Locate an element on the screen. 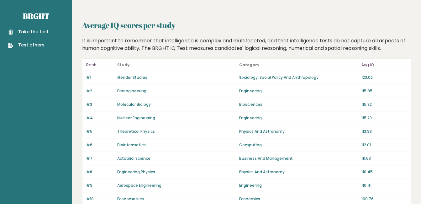 This screenshot has width=421, height=204. p: 110.45 is located at coordinates (384, 172).